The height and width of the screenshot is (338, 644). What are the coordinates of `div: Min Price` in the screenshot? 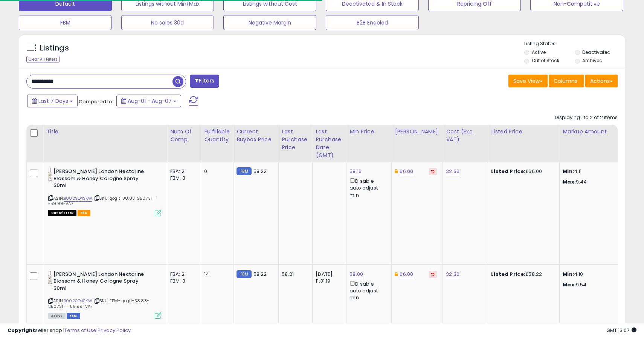 It's located at (369, 131).